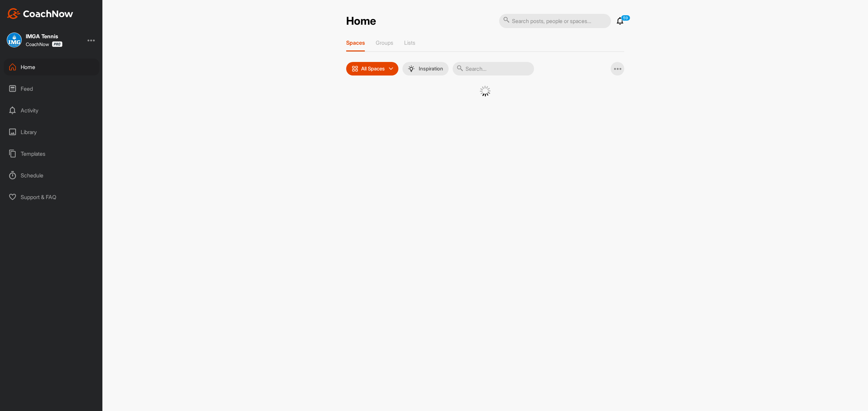  Describe the element at coordinates (57, 44) in the screenshot. I see `img: CoachNow Pro` at that location.